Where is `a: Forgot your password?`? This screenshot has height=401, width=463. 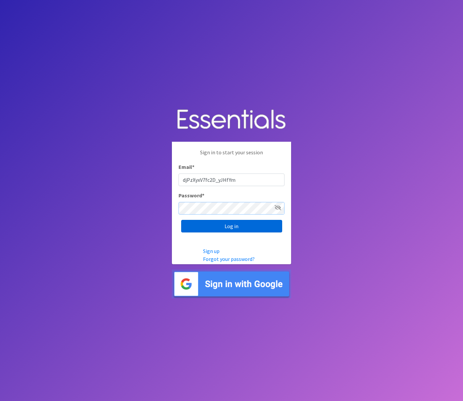 a: Forgot your password? is located at coordinates (229, 259).